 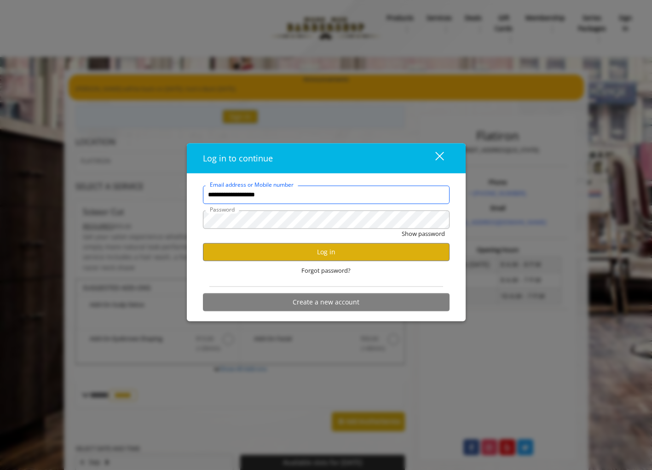 I want to click on input: Email address or Mobile number, so click(x=326, y=195).